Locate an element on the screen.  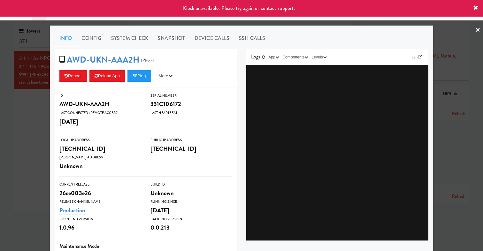
div: AWD-UKN-AAA2H is located at coordinates (100, 104).